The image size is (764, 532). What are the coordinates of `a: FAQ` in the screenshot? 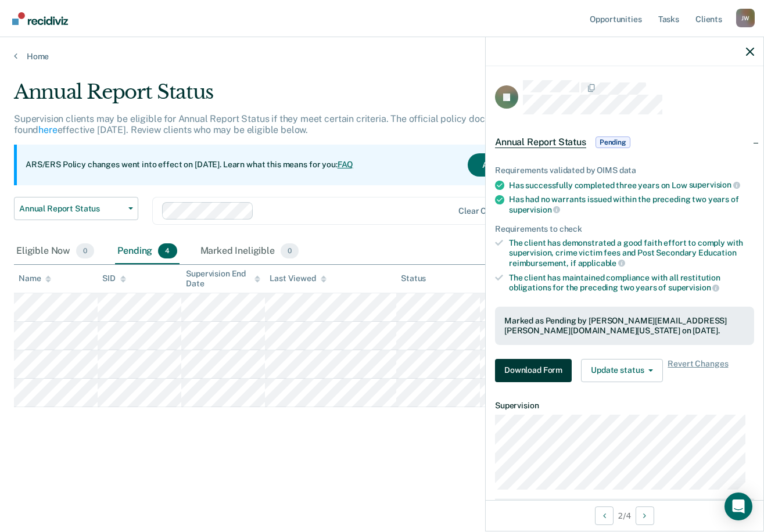 It's located at (346, 164).